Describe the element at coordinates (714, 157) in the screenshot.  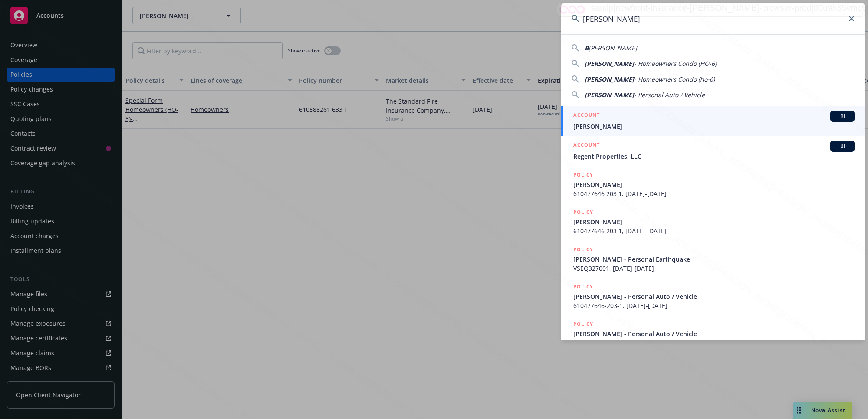
I see `span: Regent Properties, LLC` at that location.